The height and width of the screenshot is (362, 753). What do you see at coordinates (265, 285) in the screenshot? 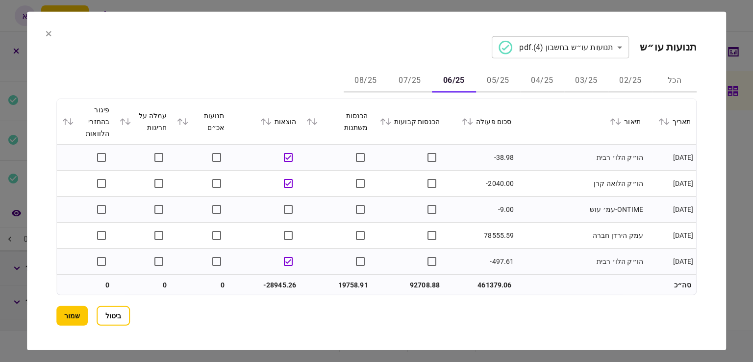
I see `td: -28945.26` at bounding box center [265, 285].